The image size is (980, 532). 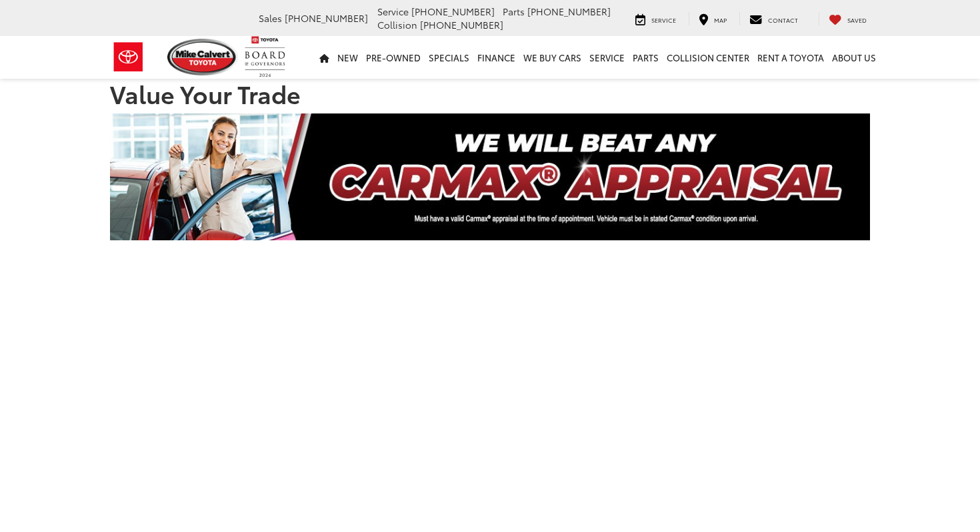 What do you see at coordinates (398, 24) in the screenshot?
I see `span: Collision` at bounding box center [398, 24].